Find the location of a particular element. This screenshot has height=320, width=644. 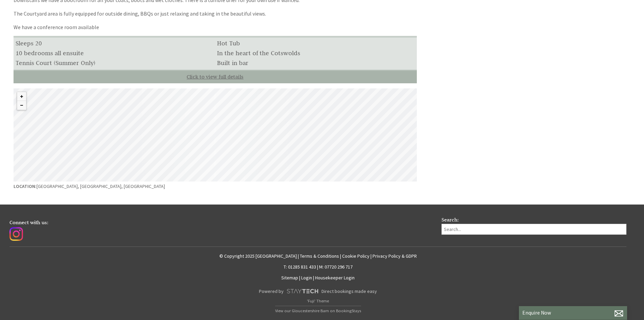

a: Privacy Policy & GDPR is located at coordinates (395, 256).